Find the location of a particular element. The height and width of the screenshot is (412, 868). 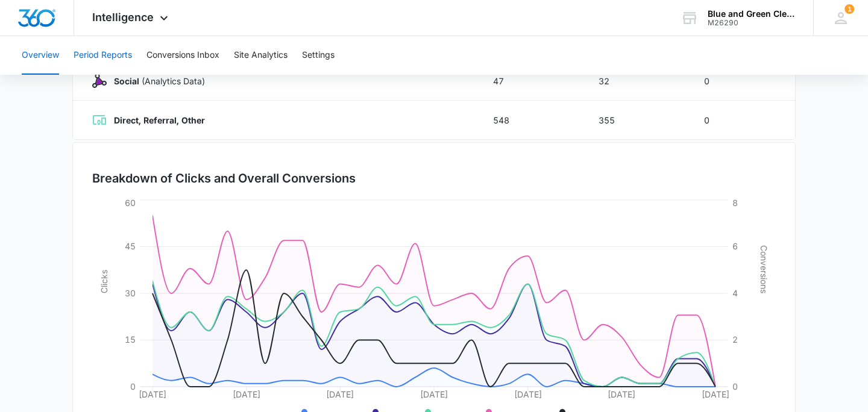

td: 47 is located at coordinates (531, 81).